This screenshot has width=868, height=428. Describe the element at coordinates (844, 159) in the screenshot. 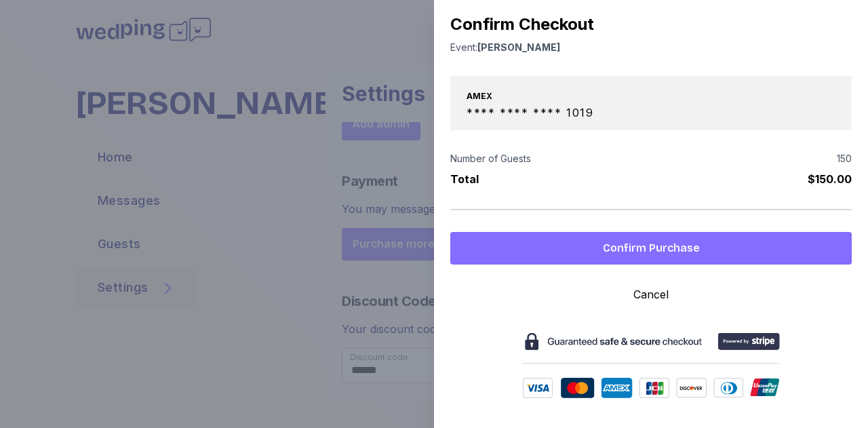

I see `div: 150` at that location.